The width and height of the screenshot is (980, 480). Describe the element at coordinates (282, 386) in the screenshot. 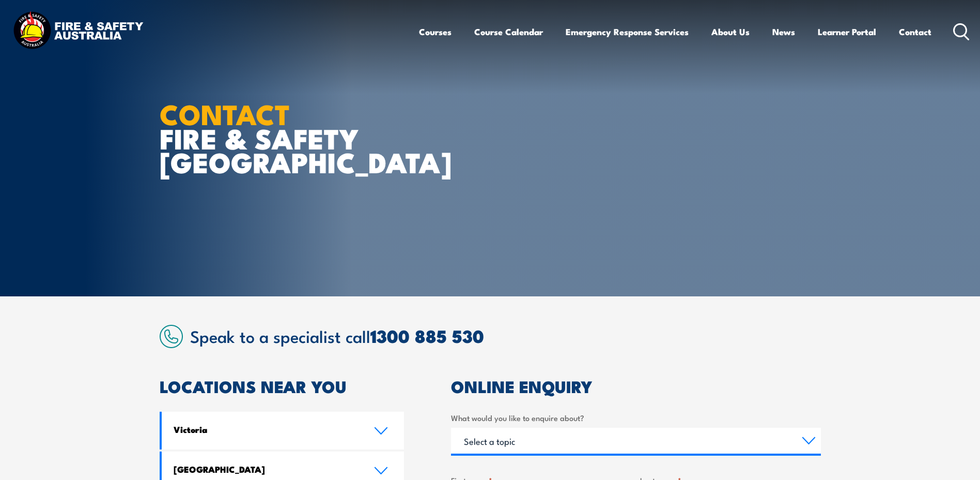

I see `h2: LOCATIONS NEAR YOU` at that location.